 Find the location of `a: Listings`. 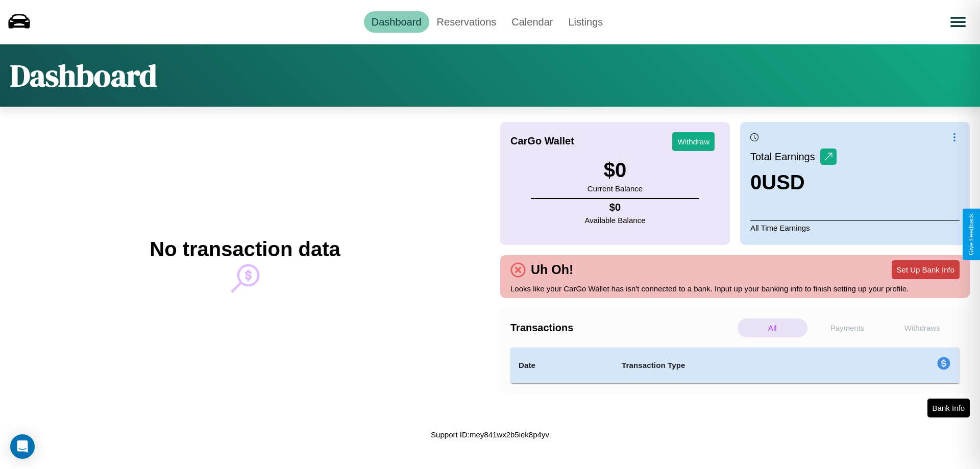

a: Listings is located at coordinates (586, 22).